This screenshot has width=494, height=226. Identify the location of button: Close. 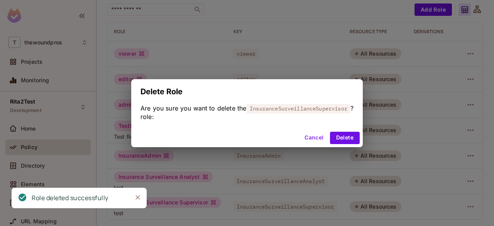
(138, 197).